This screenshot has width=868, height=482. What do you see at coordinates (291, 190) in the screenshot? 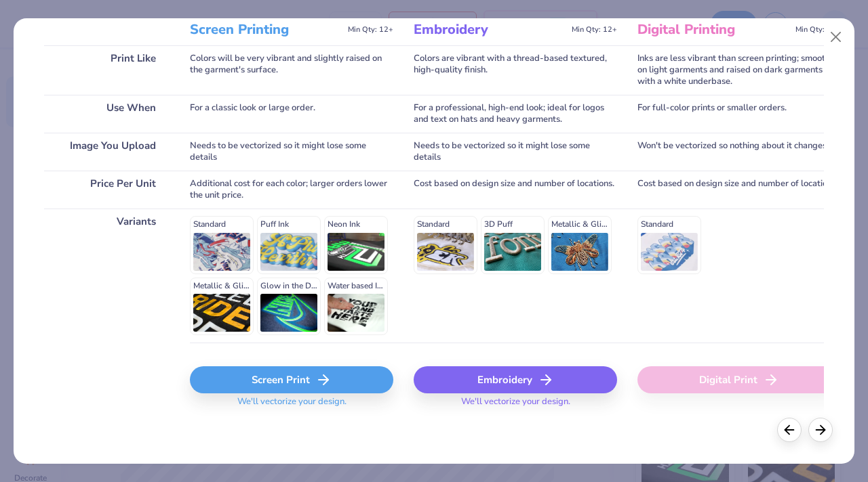
I see `div: Additional cost for each color; larger orders lower the unit price.` at bounding box center [291, 190].